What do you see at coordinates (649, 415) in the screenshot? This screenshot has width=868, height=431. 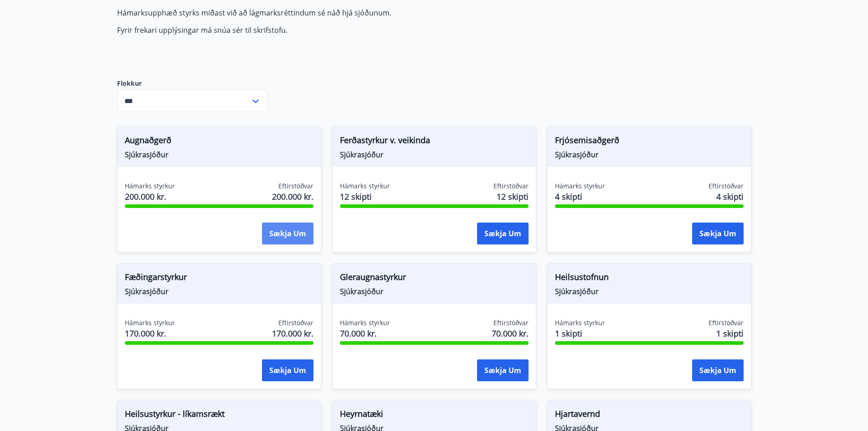 I see `span: Hjartavernd` at bounding box center [649, 415].